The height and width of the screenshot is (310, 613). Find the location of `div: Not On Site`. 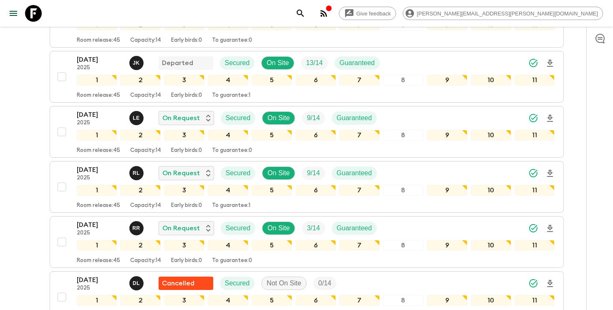

div: Not On Site is located at coordinates (284, 283).